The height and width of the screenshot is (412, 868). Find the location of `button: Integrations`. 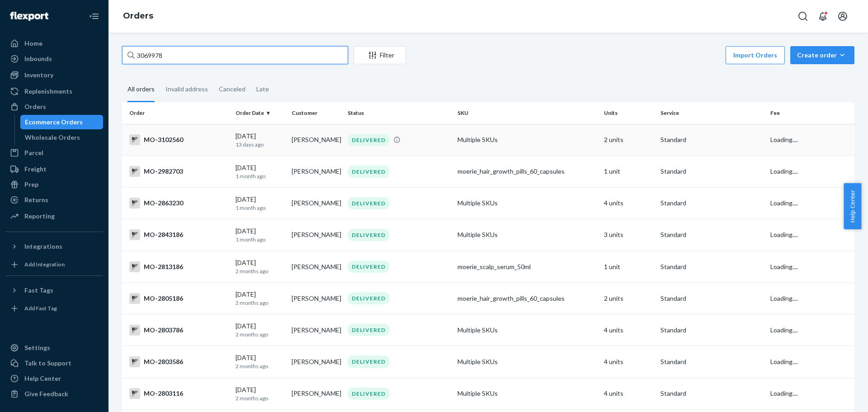

button: Integrations is located at coordinates (54, 247).